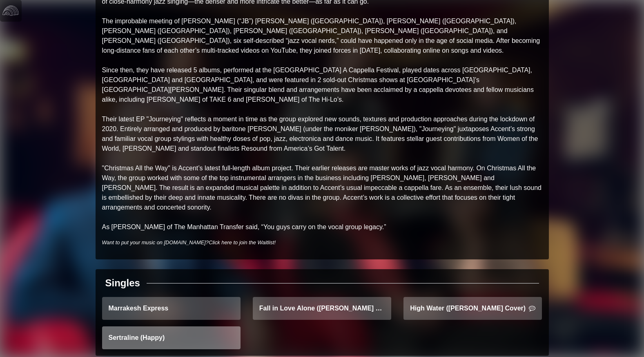 The height and width of the screenshot is (357, 644). I want to click on a: Marrakesh Express, so click(171, 308).